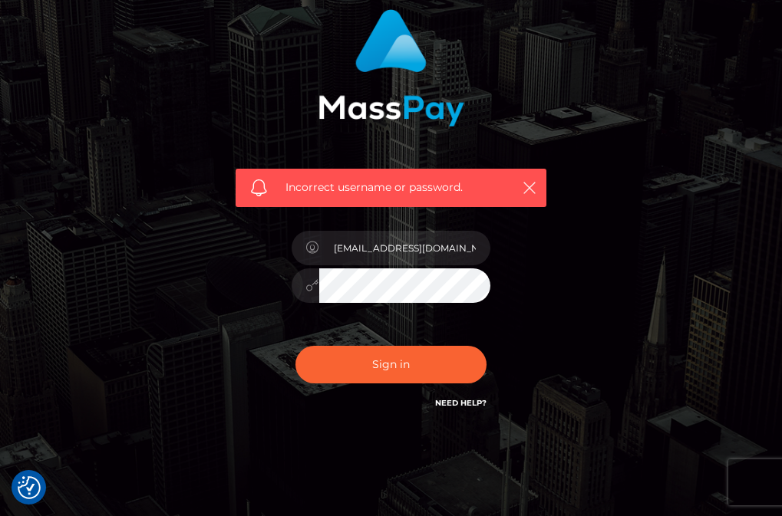 The height and width of the screenshot is (516, 782). Describe the element at coordinates (29, 488) in the screenshot. I see `img: Revisit consent button` at that location.